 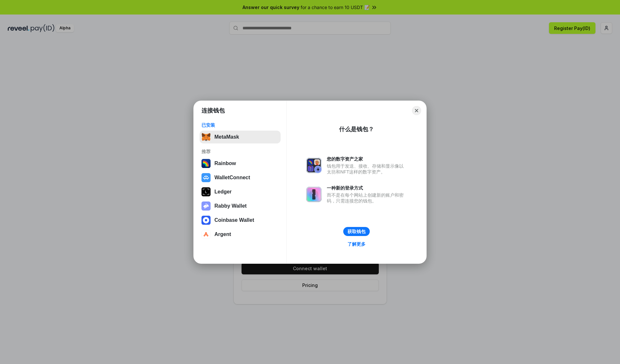 What do you see at coordinates (234, 221) in the screenshot?
I see `div: Coinbase Wallet` at bounding box center [234, 221].